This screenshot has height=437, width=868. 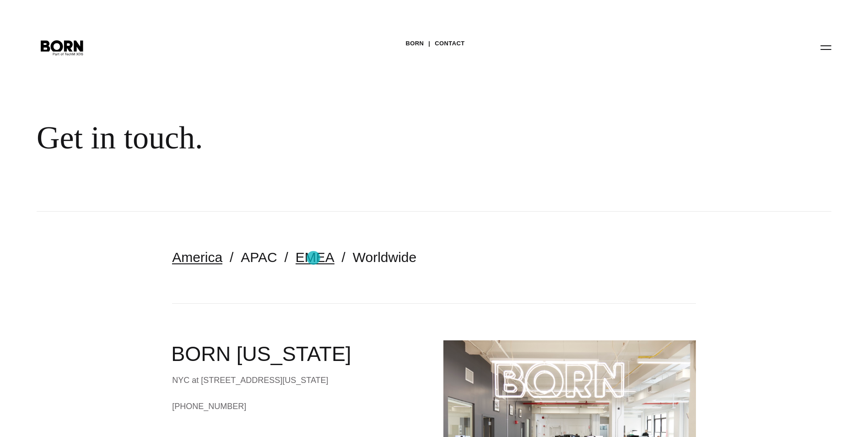 I want to click on a: APAC, so click(x=259, y=257).